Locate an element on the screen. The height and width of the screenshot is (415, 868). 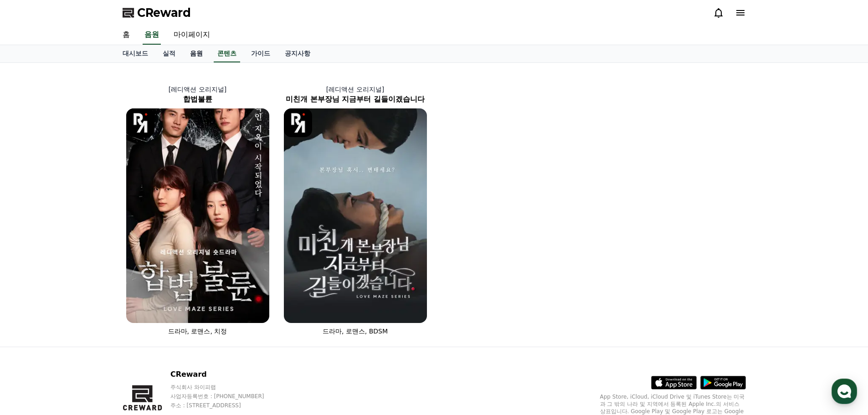
h2: 미친개 본부장님 지금부터 길들이겠습니다 is located at coordinates (355, 100).